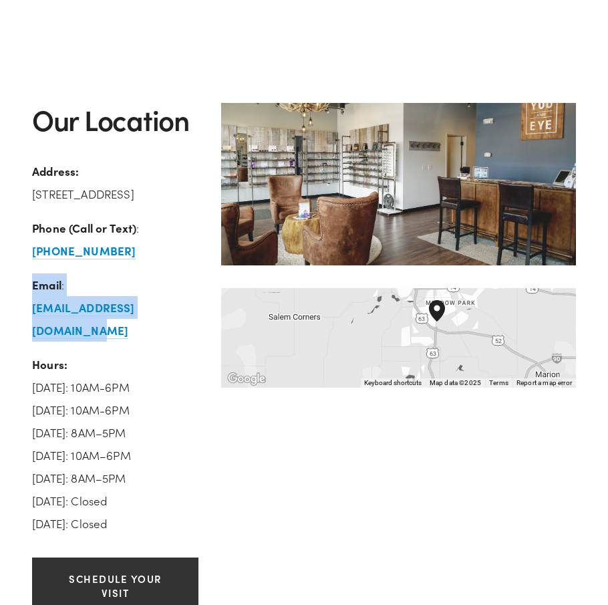  I want to click on a: Report a map error, so click(544, 382).